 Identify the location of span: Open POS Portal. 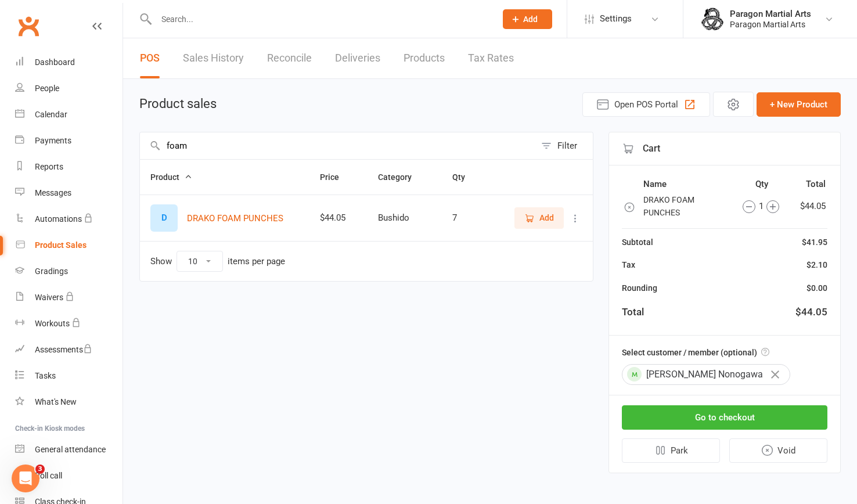
(646, 105).